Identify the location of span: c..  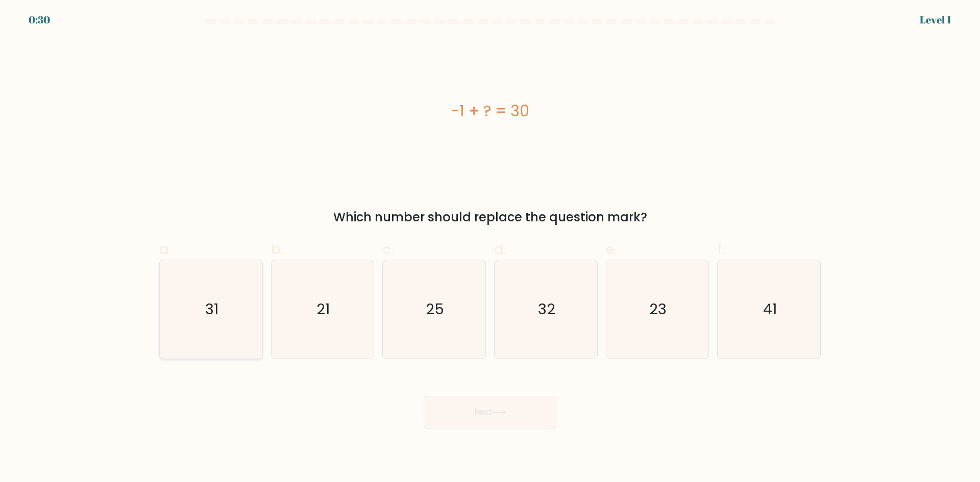
(388, 249).